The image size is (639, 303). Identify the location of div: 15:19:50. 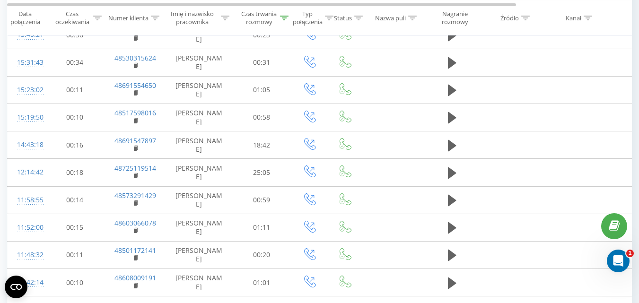
(26, 117).